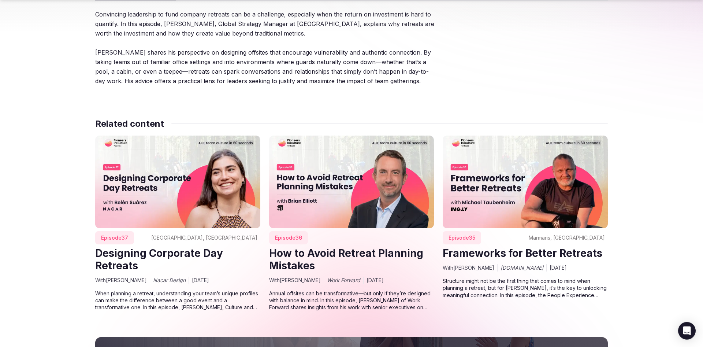  I want to click on span: Work Forward, so click(343, 280).